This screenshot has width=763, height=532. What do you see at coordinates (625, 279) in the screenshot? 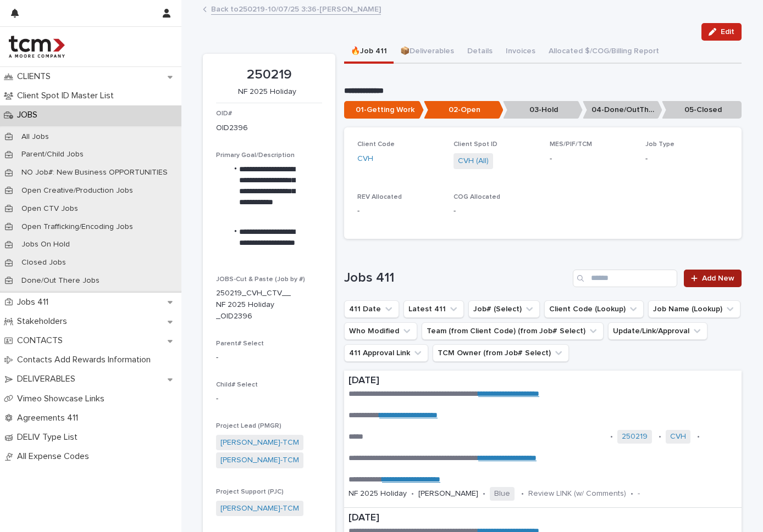
I see `div: Search` at bounding box center [625, 279].